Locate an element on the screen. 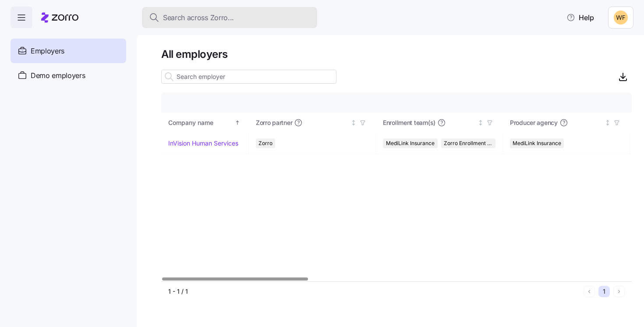 This screenshot has height=327, width=644. span: Producer agency is located at coordinates (533, 123).